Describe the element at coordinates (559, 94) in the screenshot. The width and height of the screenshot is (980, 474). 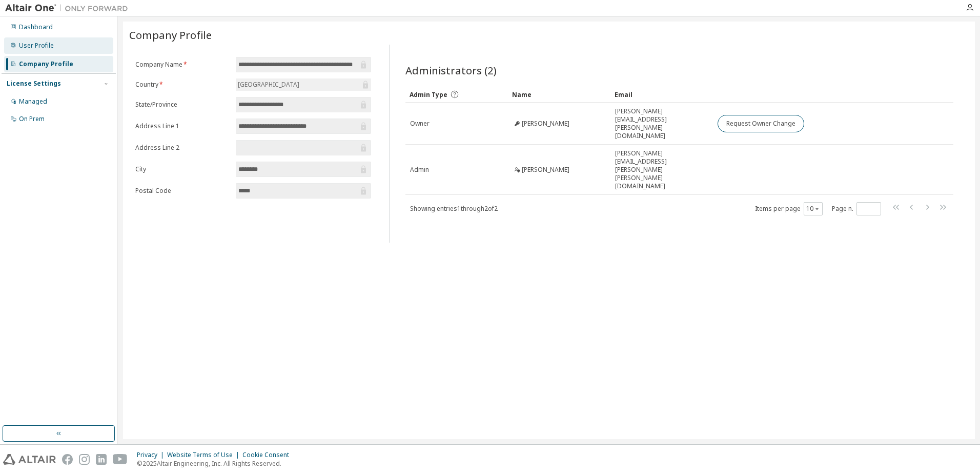
I see `div: Name` at that location.